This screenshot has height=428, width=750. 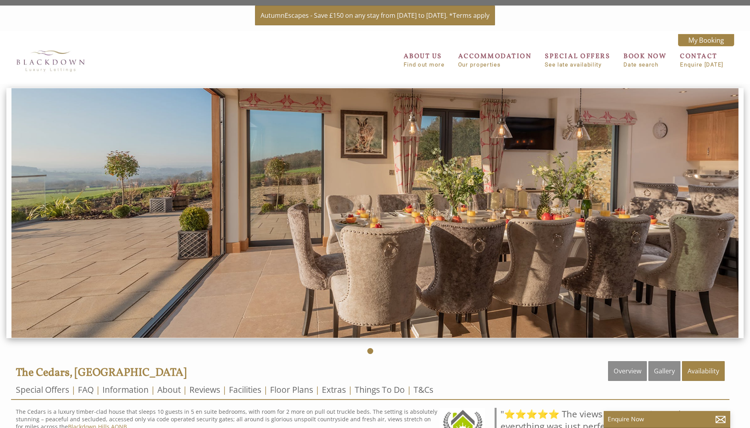 What do you see at coordinates (86, 389) in the screenshot?
I see `a: FAQ` at bounding box center [86, 389].